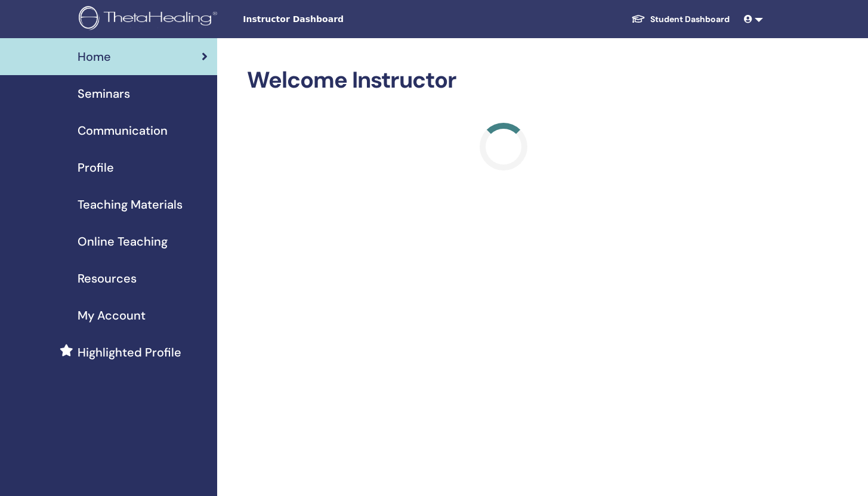 This screenshot has width=868, height=496. Describe the element at coordinates (122, 241) in the screenshot. I see `span: Online Teaching` at that location.